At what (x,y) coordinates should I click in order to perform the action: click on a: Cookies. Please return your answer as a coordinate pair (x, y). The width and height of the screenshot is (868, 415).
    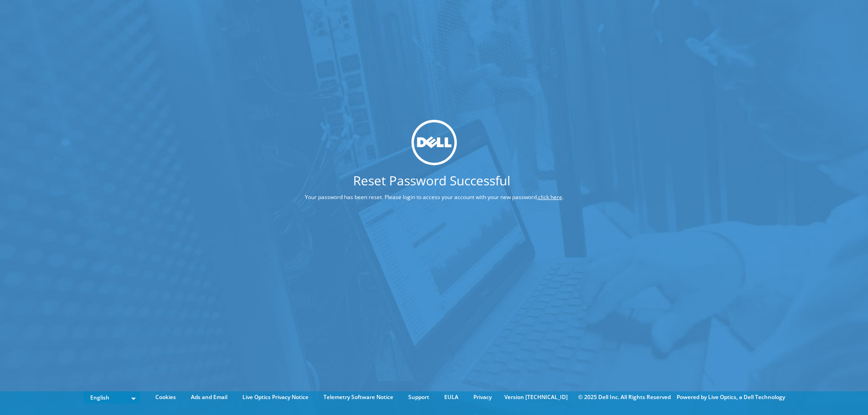
    Looking at the image, I should click on (166, 397).